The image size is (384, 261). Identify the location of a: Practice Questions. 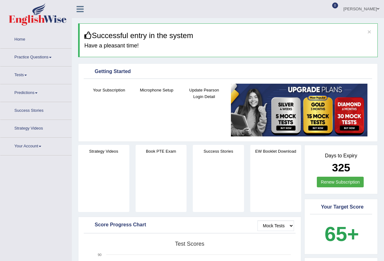
(36, 57).